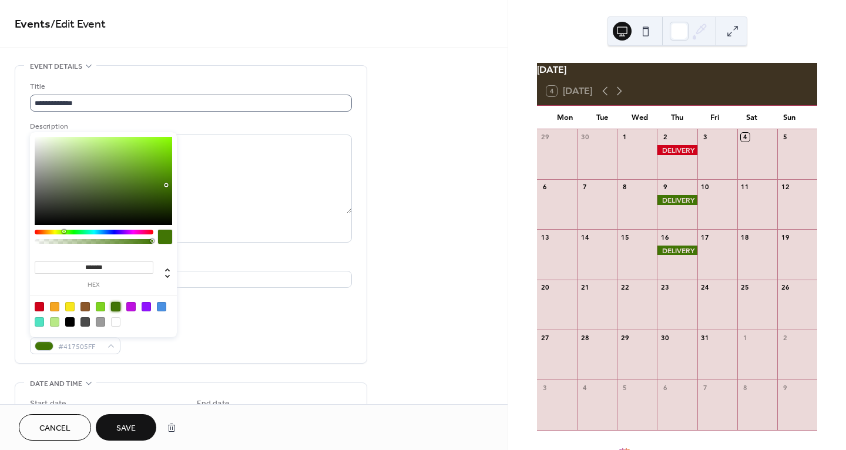  What do you see at coordinates (32, 24) in the screenshot?
I see `a: Events` at bounding box center [32, 24].